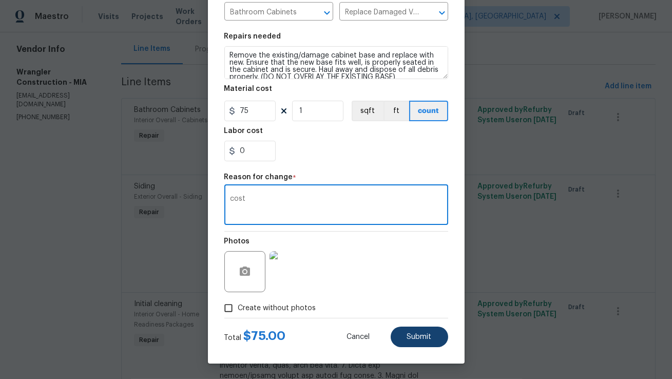 The image size is (672, 379). I want to click on textarea: Remove the existing/damage cabinet base and replace with new. Ensure that the new base fits well,..., so click(336, 63).